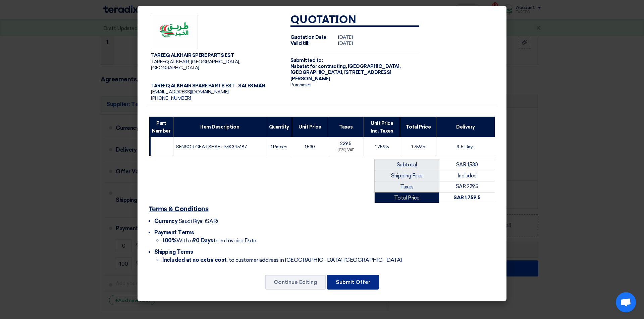 The height and width of the screenshot is (319, 644). What do you see at coordinates (278, 147) in the screenshot?
I see `font: 1 Pieces` at bounding box center [278, 147].